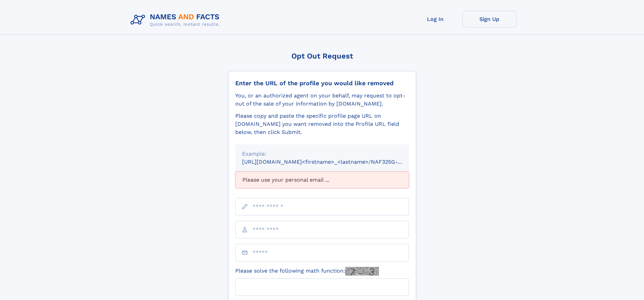 The image size is (644, 300). I want to click on a: Log In, so click(435, 19).